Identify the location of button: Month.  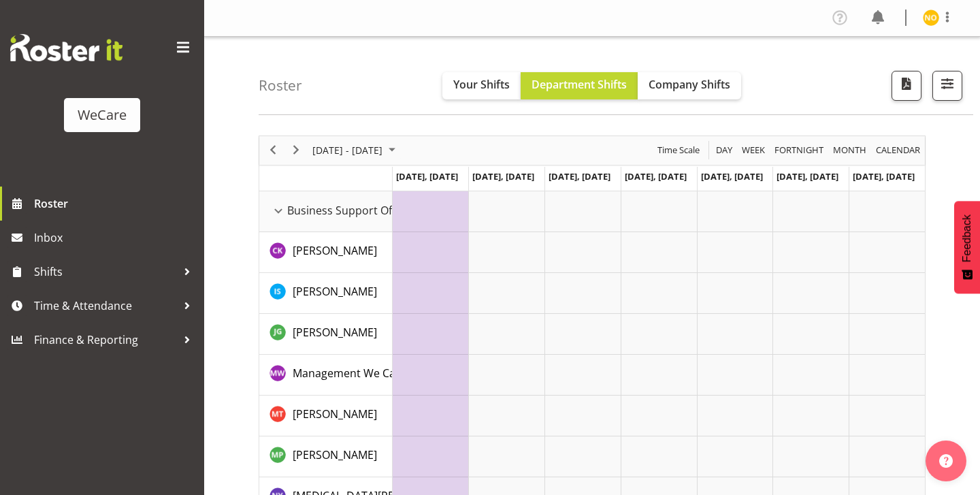
(899, 150).